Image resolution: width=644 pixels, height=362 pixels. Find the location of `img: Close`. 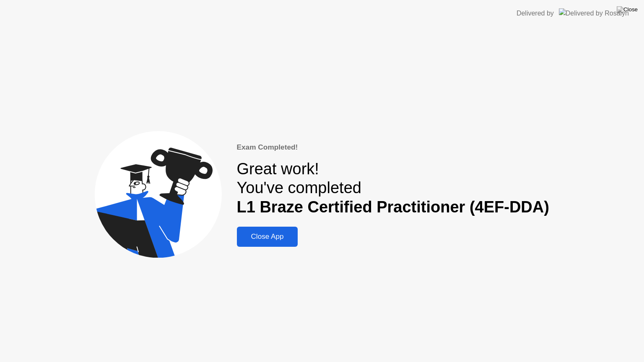

img: Close is located at coordinates (627, 10).